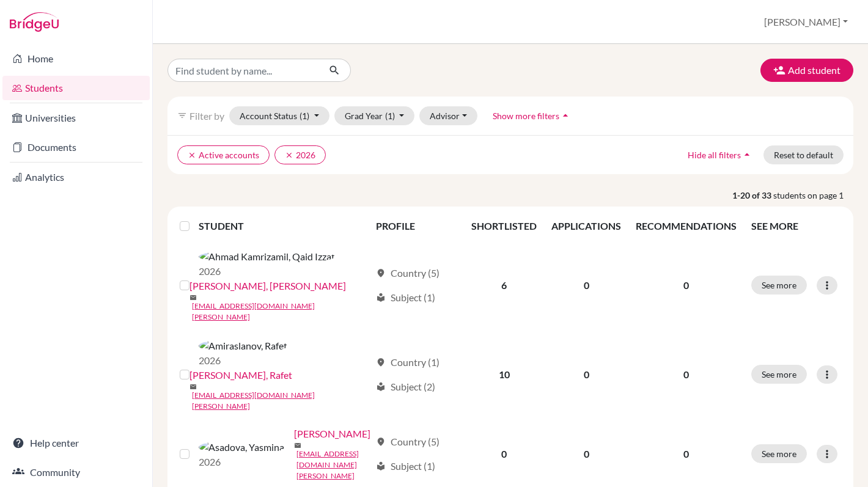 The image size is (868, 487). Describe the element at coordinates (244, 70) in the screenshot. I see `input: Find student by name...` at that location.